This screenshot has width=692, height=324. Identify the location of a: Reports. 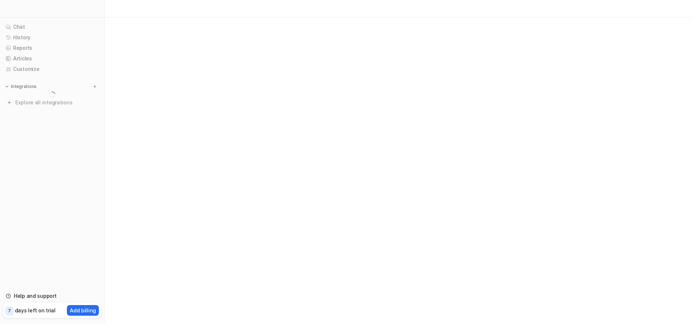
(52, 48).